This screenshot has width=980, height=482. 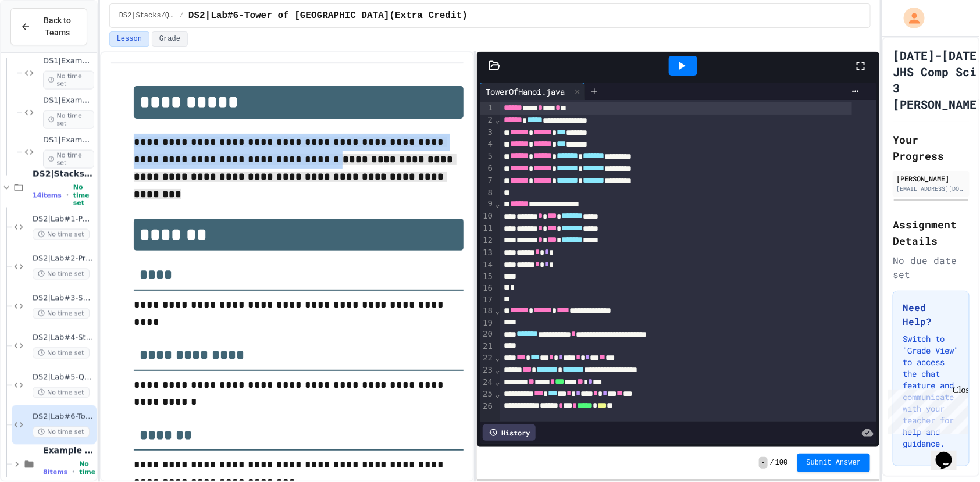 What do you see at coordinates (487, 394) in the screenshot?
I see `div: 25` at bounding box center [487, 394].